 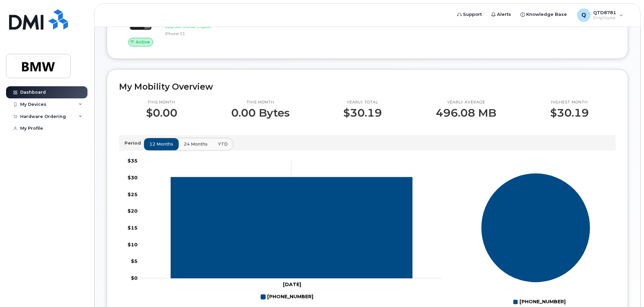 What do you see at coordinates (142, 42) in the screenshot?
I see `span: Active` at bounding box center [142, 42].